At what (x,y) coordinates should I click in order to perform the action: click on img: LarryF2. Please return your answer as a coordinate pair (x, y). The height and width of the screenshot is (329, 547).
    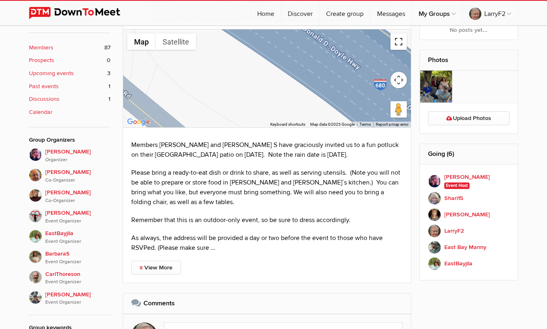
    Looking at the image, I should click on (435, 231).